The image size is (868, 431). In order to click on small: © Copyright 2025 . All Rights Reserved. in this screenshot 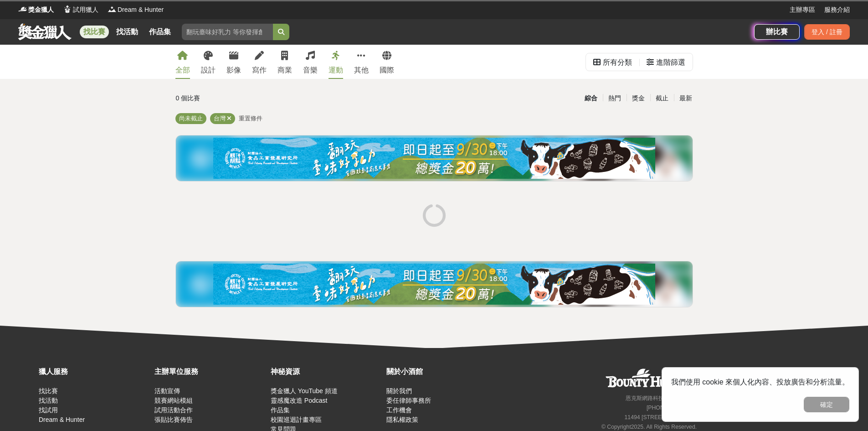, I will do `click(649, 427)`.